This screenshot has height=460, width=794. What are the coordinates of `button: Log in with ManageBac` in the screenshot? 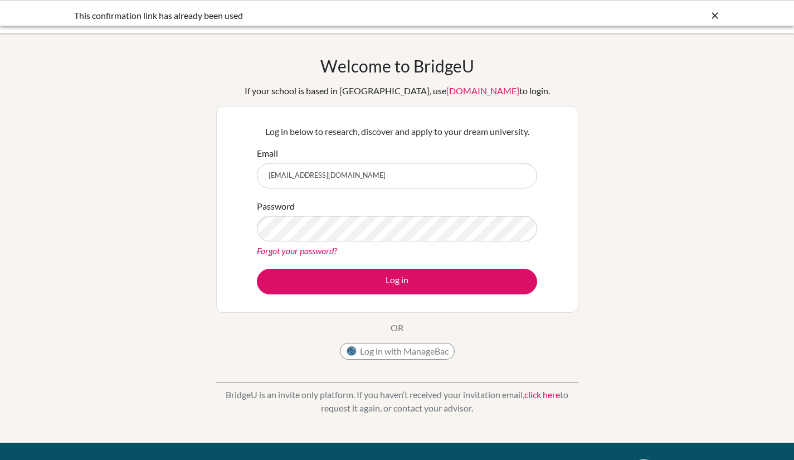 It's located at (397, 351).